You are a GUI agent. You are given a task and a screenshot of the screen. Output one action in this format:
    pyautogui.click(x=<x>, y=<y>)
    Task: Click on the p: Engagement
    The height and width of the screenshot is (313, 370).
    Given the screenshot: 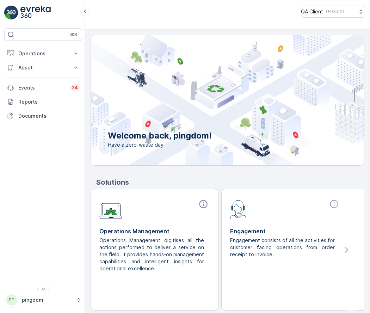 What is the action you would take?
    pyautogui.click(x=285, y=231)
    